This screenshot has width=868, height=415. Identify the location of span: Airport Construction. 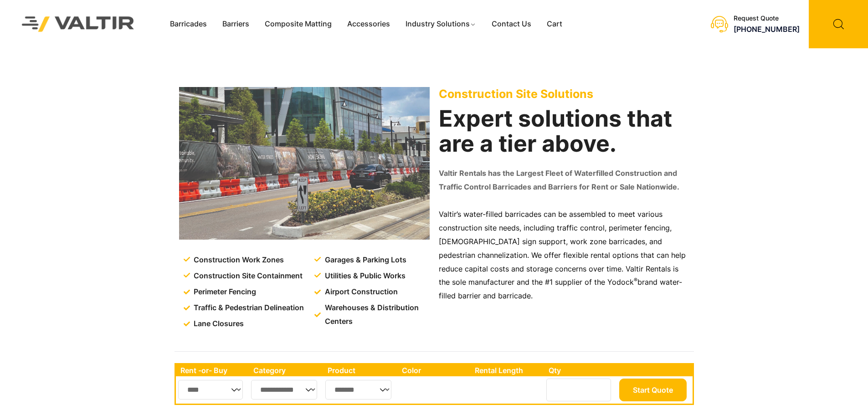
(360, 292).